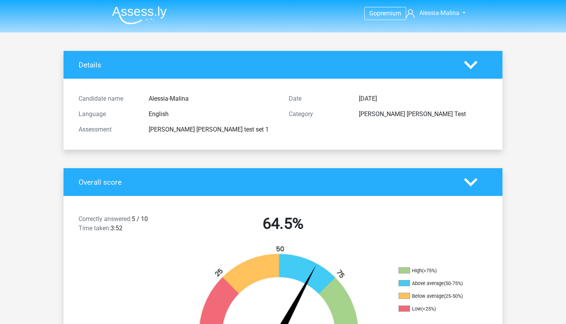 This screenshot has height=324, width=566. Describe the element at coordinates (385, 13) in the screenshot. I see `a: Gopremium` at that location.